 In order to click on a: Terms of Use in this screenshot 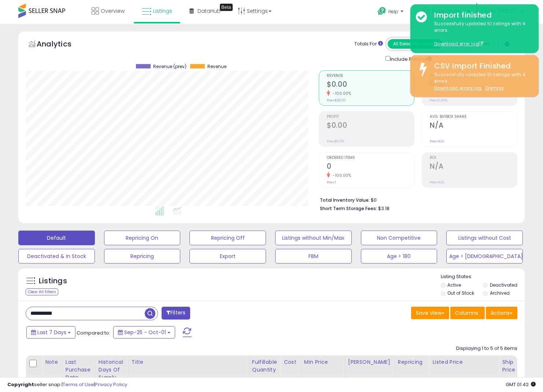, I will do `click(78, 385)`.